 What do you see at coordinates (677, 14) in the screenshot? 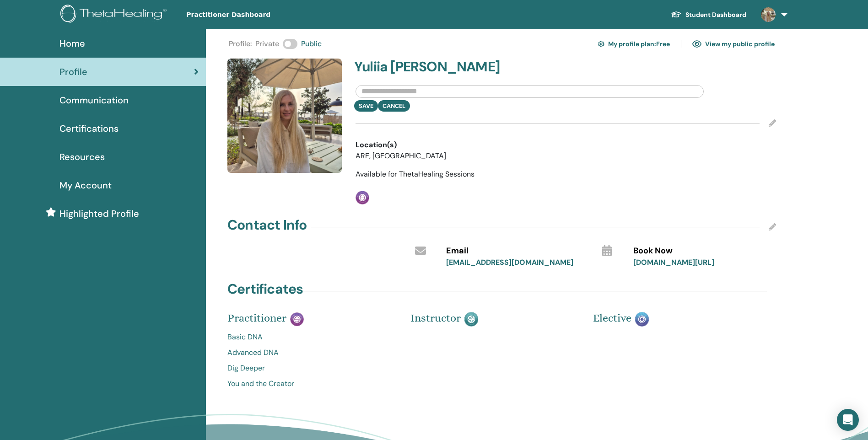
I see `img: graduation-cap-white.svg` at bounding box center [677, 14].